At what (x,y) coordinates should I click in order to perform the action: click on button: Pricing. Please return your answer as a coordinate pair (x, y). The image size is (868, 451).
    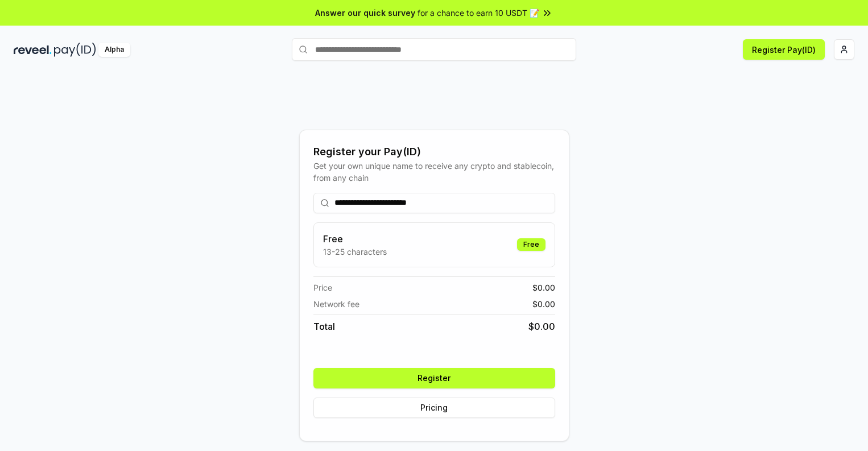
    Looking at the image, I should click on (434, 408).